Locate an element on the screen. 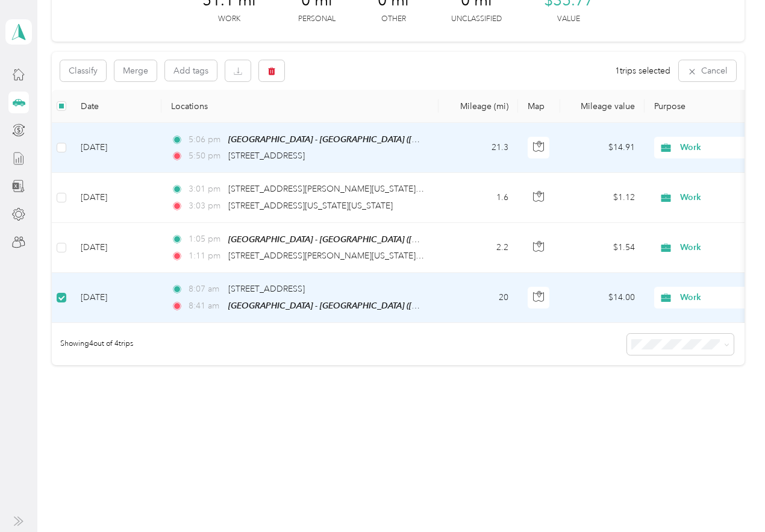 This screenshot has height=532, width=765. span: 8:41 am is located at coordinates (206, 306).